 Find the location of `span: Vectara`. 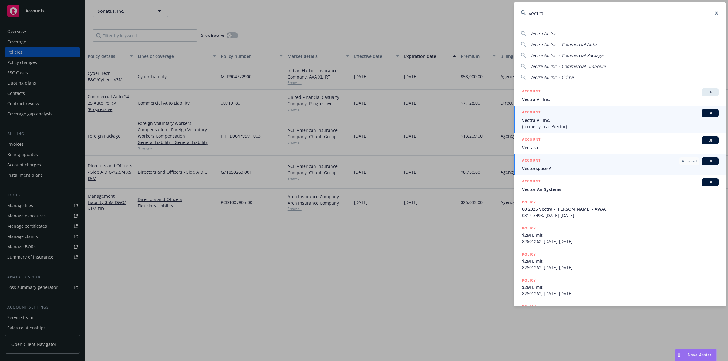

span: Vectara is located at coordinates (620, 147).